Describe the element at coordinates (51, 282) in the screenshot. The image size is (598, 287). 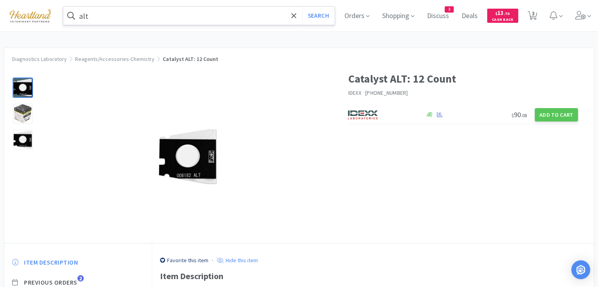
I see `span: Previous Orders` at that location.